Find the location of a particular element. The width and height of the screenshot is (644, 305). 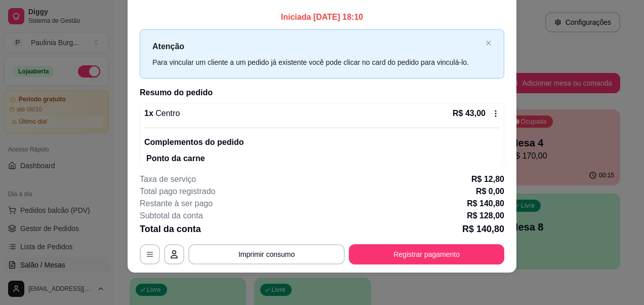

button: close is located at coordinates (489, 43).